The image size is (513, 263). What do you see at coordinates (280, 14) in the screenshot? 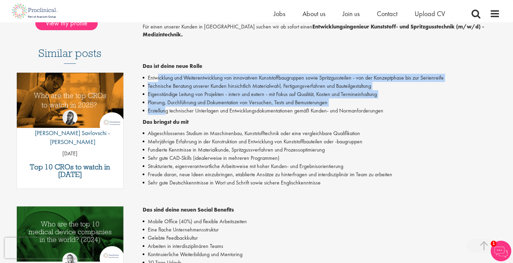
I see `span: Jobs` at bounding box center [280, 14].